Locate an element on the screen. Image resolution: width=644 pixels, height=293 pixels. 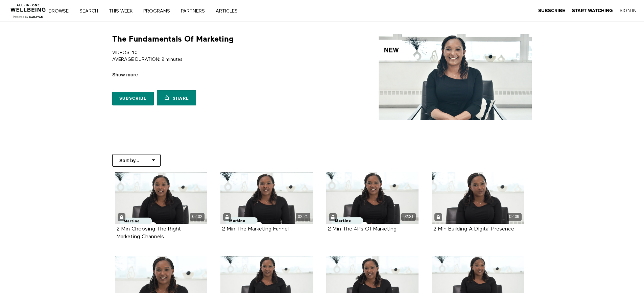
strong: Start Watching is located at coordinates (593, 11).